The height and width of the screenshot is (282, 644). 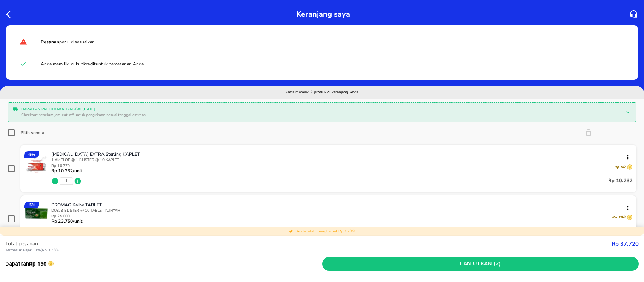 What do you see at coordinates (308, 250) in the screenshot?
I see `p: Termasuk Pajak 11% ( Rp 3.738 )` at bounding box center [308, 250].